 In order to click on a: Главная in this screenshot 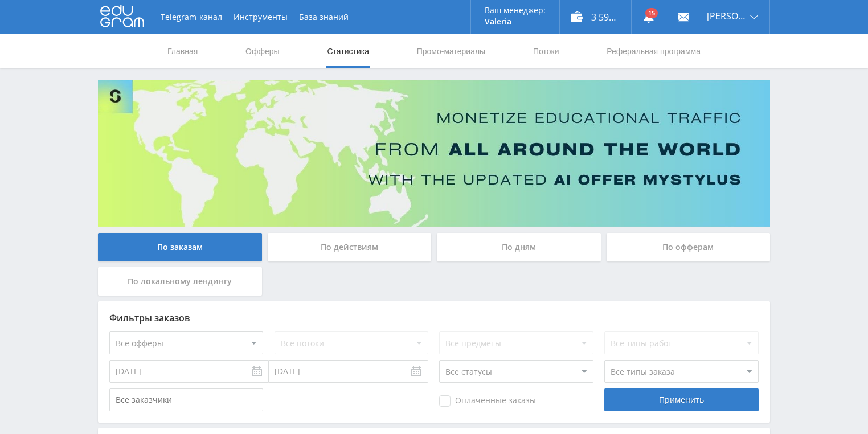, I will do `click(182, 51)`.